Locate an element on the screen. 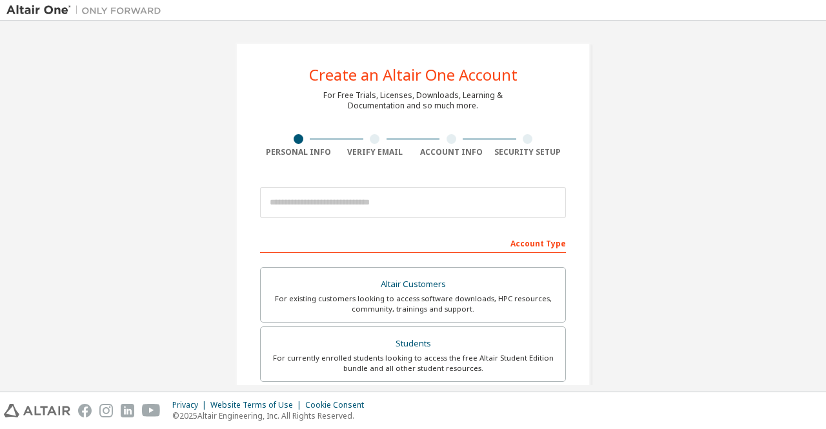 The image size is (826, 429). img: Altair One is located at coordinates (87, 10).